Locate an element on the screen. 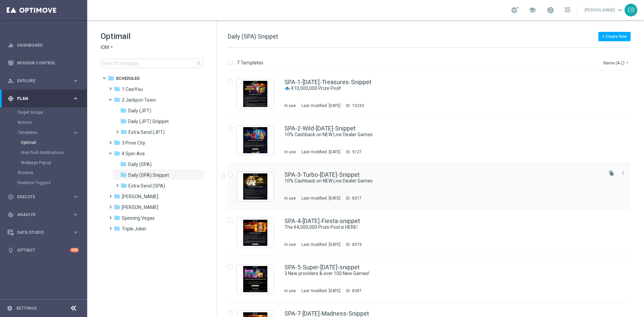 The height and width of the screenshot is (317, 644). p: 7 Templates is located at coordinates (250, 63).